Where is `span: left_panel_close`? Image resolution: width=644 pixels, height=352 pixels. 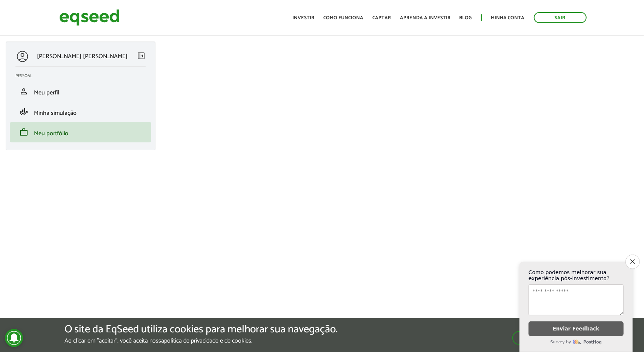
span: left_panel_close is located at coordinates (141, 56).